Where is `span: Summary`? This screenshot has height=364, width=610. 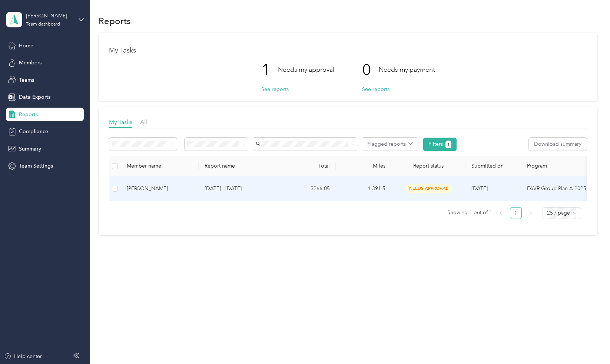 span: Summary is located at coordinates (30, 149).